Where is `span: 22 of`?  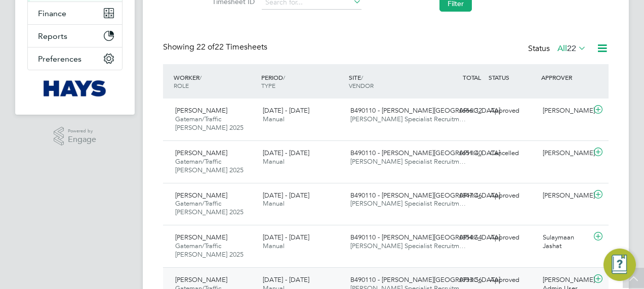
span: 22 of is located at coordinates (206, 47).